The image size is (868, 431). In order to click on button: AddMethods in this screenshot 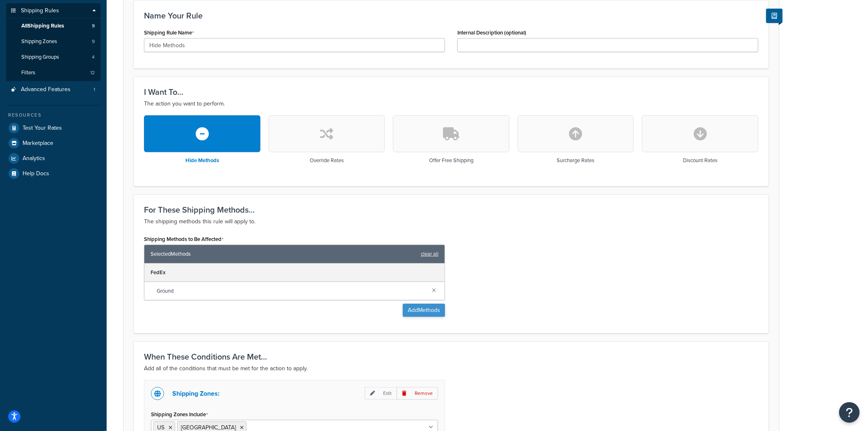, I will do `click(424, 310)`.